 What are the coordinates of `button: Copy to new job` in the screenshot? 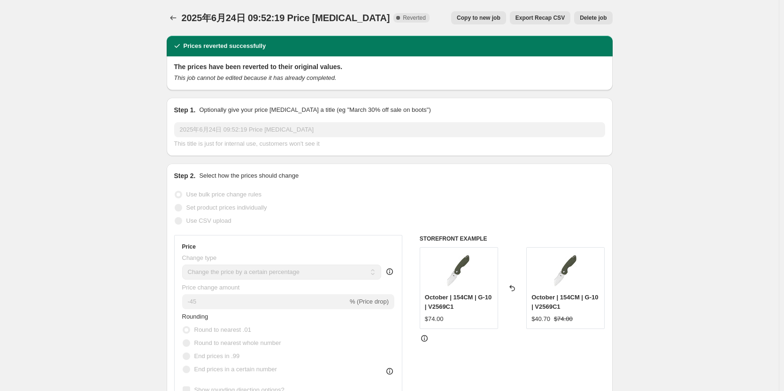 It's located at (478, 18).